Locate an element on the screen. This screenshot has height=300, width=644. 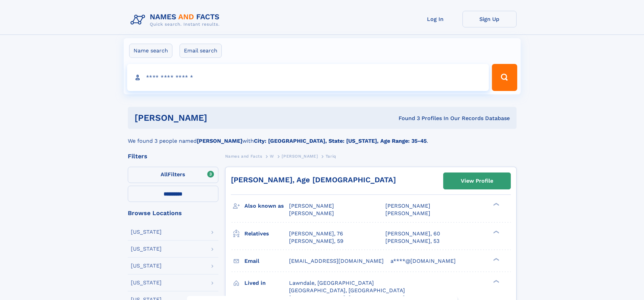
a: Log In is located at coordinates (435, 19).